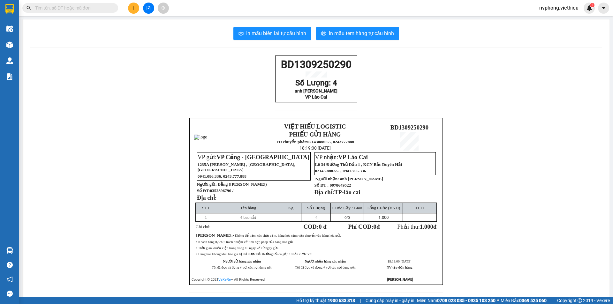 The height and width of the screenshot is (304, 613). Describe the element at coordinates (604, 8) in the screenshot. I see `span: caret-down` at that location.